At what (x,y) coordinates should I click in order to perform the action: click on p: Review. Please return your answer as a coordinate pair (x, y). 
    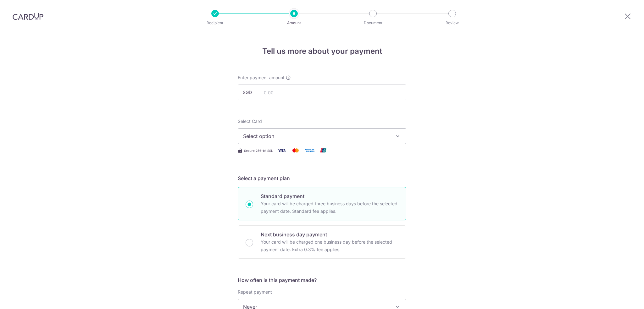
    Looking at the image, I should click on (452, 23).